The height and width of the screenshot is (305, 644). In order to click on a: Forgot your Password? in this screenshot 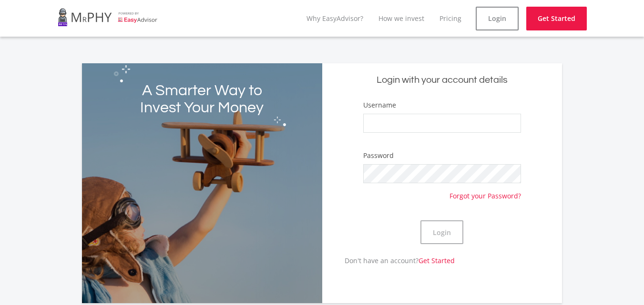, I will do `click(485, 192)`.